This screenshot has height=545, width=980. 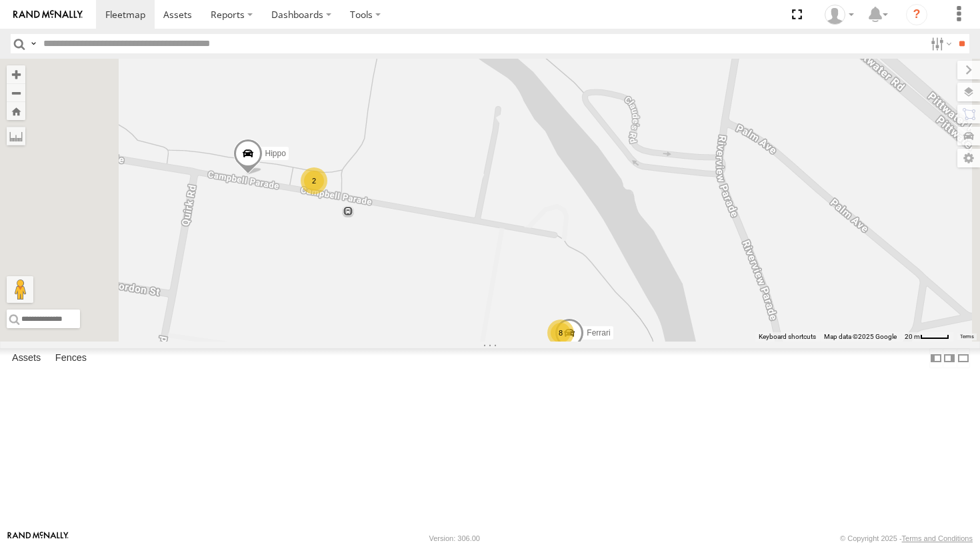 I want to click on label: Measure, so click(x=16, y=136).